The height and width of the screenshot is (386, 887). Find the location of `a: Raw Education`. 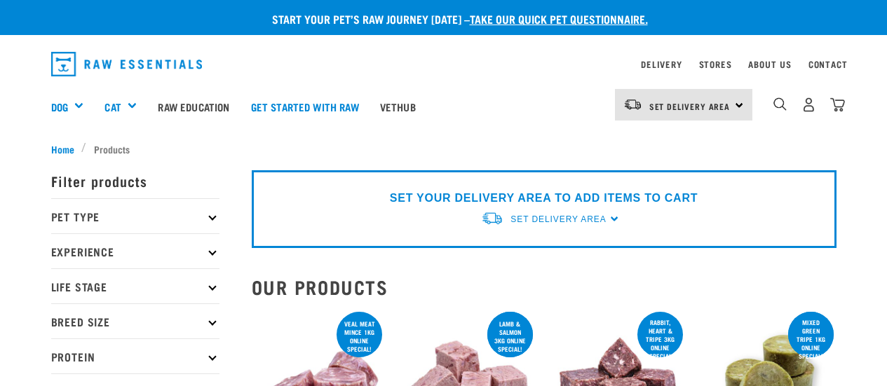

a: Raw Education is located at coordinates (194, 107).